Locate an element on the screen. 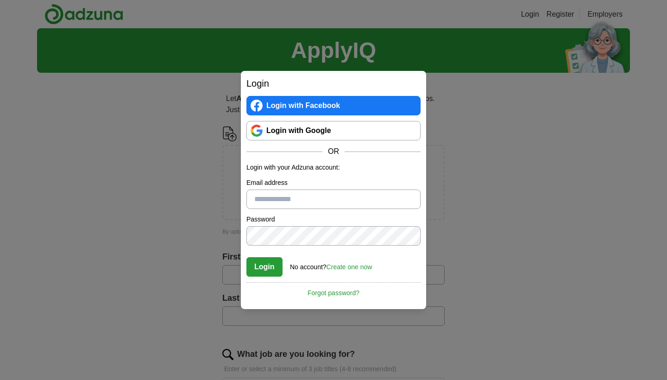 The width and height of the screenshot is (667, 380). a: Forgot password? is located at coordinates (333, 290).